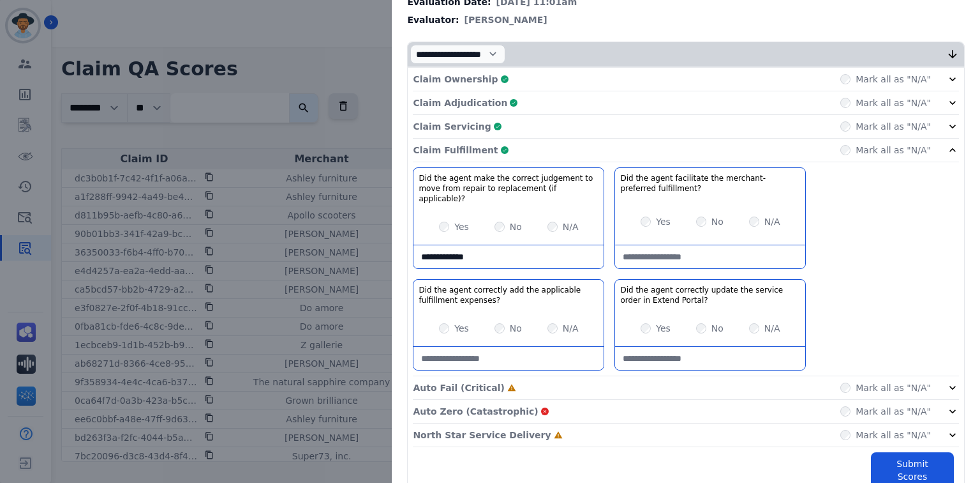  What do you see at coordinates (710, 295) in the screenshot?
I see `h3: Did the agent correctly update the service order in Extend Portal?` at bounding box center [710, 295].